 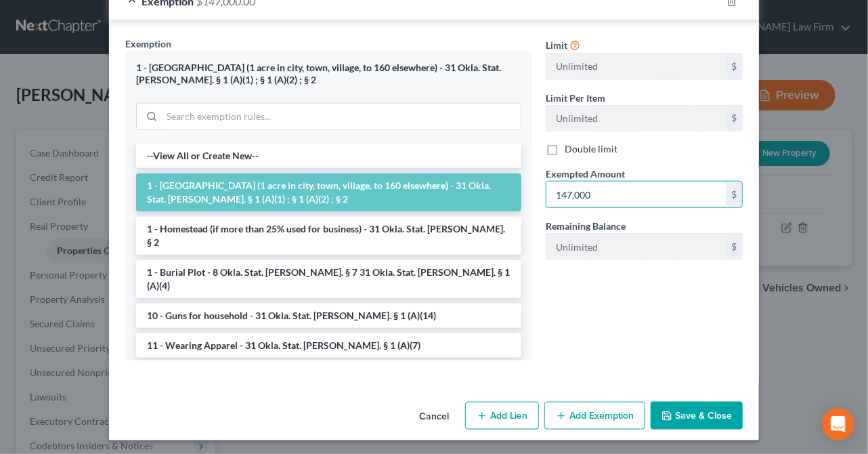 What do you see at coordinates (838, 424) in the screenshot?
I see `div: Open Intercom Messenger` at bounding box center [838, 424].